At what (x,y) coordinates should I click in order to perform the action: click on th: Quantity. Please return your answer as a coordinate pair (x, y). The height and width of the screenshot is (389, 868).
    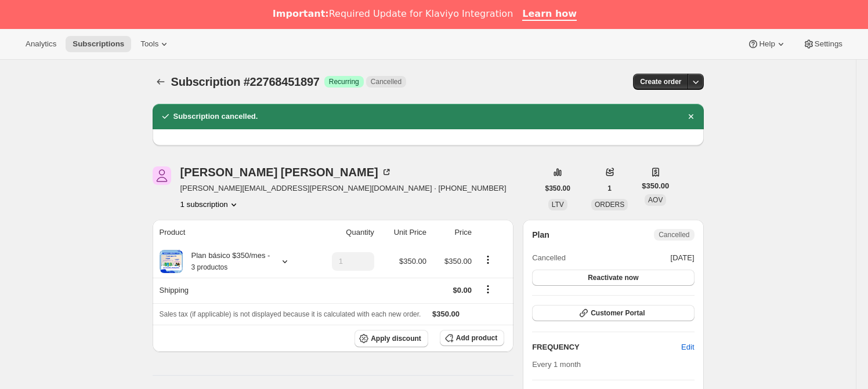
    Looking at the image, I should click on (344, 232).